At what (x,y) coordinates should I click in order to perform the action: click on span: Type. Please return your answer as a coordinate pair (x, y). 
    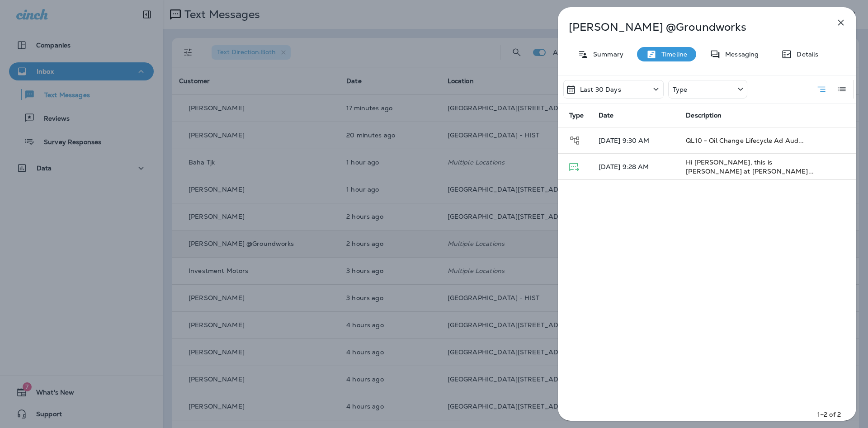
    Looking at the image, I should click on (577, 116).